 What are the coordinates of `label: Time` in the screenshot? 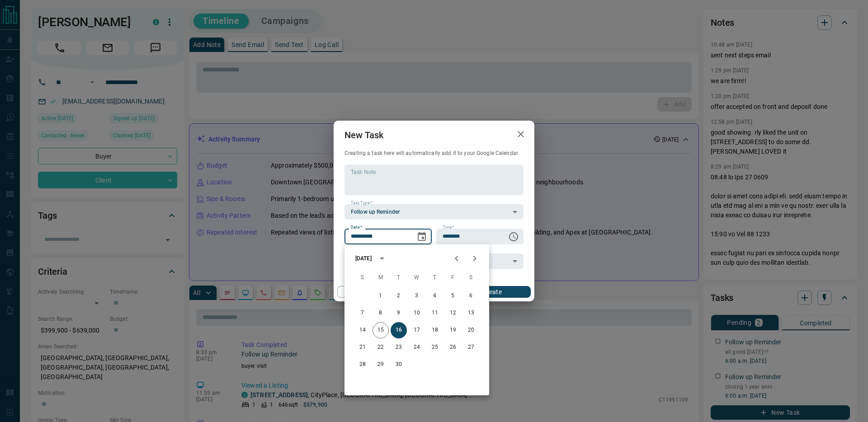 It's located at (448, 227).